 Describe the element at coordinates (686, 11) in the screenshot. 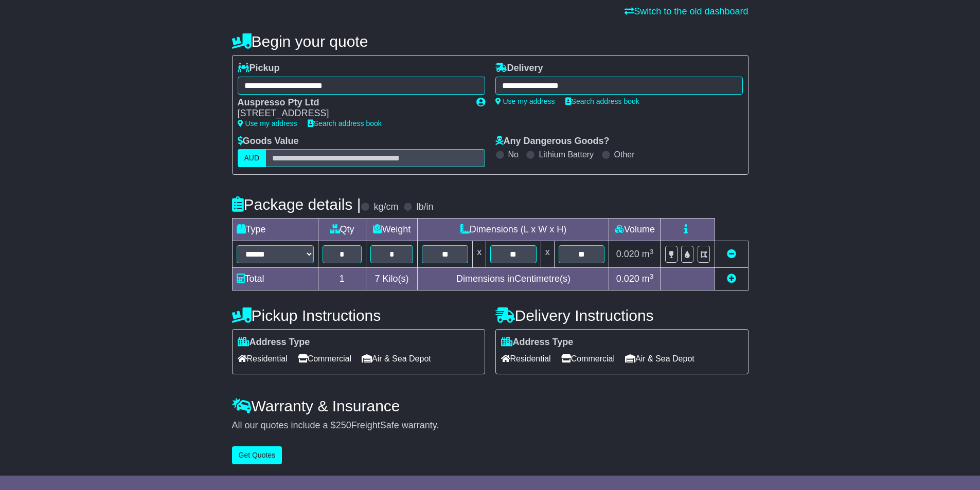

I see `a: Switch to the old dashboard` at that location.